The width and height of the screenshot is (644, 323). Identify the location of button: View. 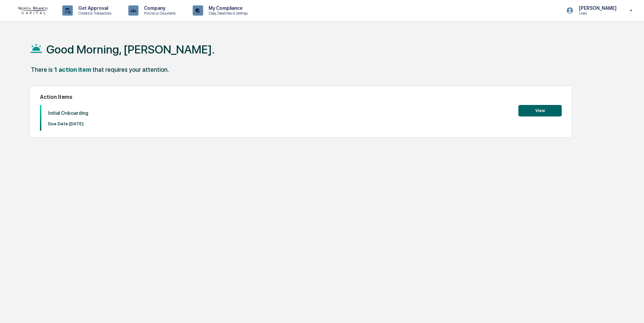
(540, 111).